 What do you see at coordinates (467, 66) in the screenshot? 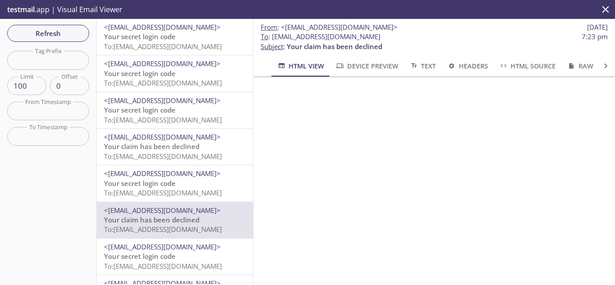
I see `span: Headers` at bounding box center [467, 66].